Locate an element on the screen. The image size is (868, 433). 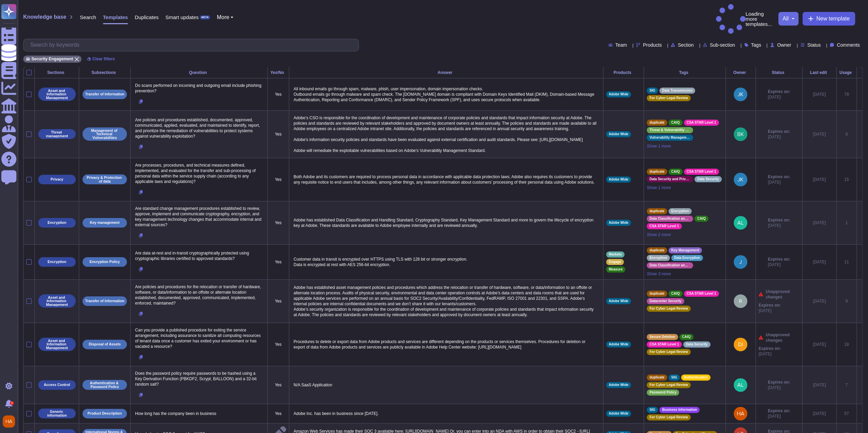
div: Status is located at coordinates (778, 72).